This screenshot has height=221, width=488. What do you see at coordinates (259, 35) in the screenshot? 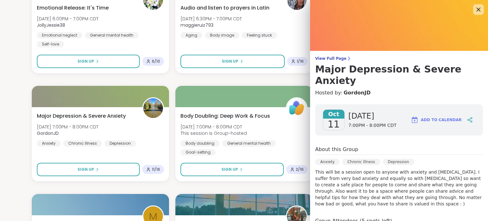
I see `div: Feeling stuck` at bounding box center [259, 35].